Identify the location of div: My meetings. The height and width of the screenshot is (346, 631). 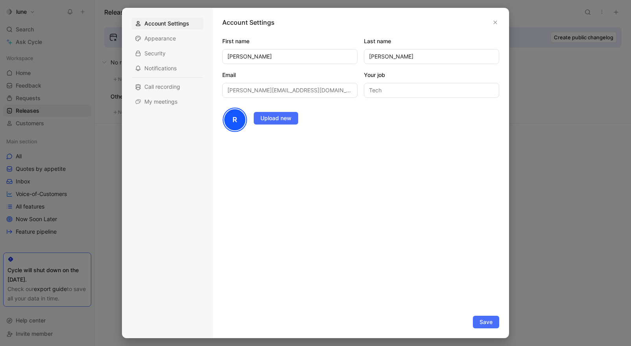
(167, 102).